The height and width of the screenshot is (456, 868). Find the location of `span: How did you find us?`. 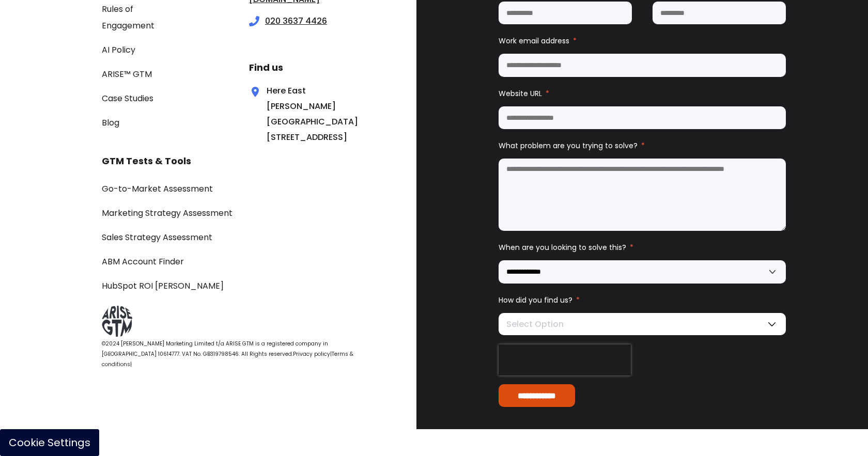

span: How did you find us? is located at coordinates (535, 300).